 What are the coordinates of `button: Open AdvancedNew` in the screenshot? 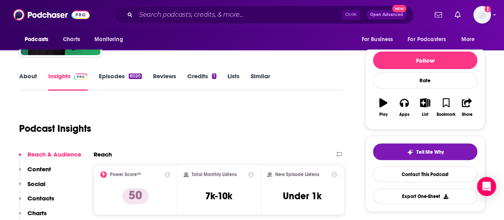 It's located at (387, 15).